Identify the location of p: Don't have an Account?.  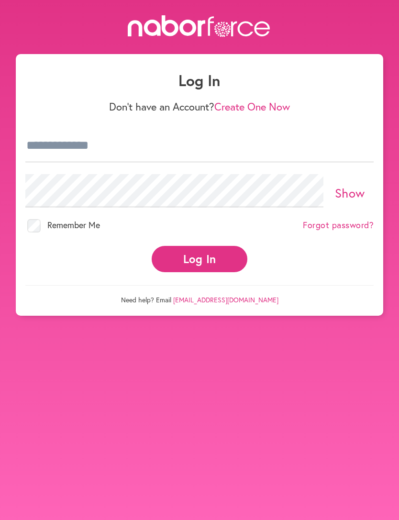
(200, 107).